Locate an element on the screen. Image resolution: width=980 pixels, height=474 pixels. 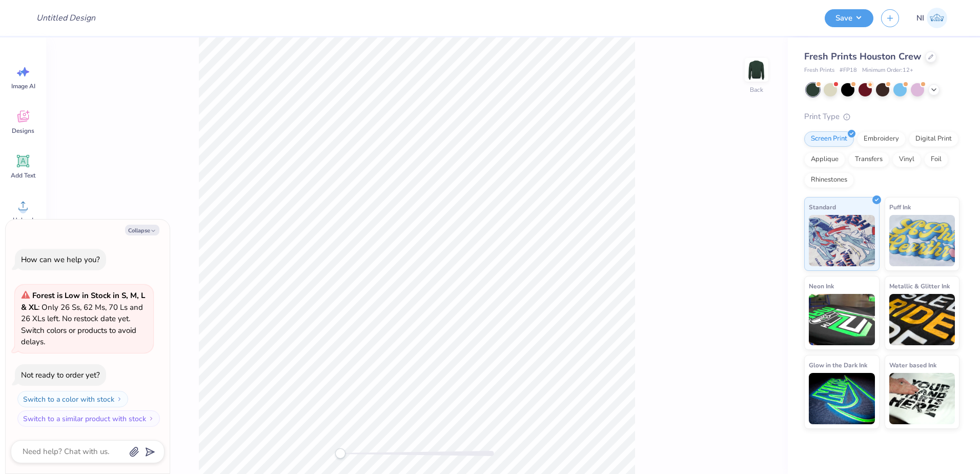
button: Switch to a color with stock is located at coordinates (73, 399).